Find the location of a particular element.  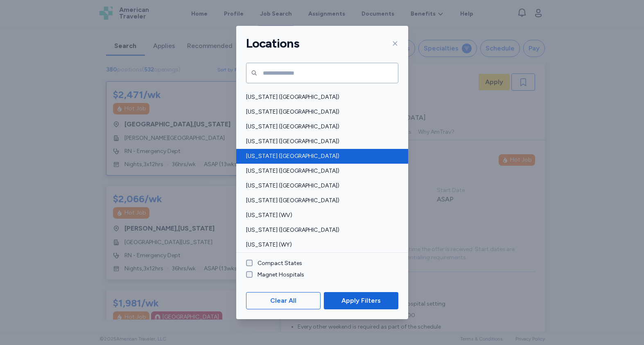

button: Apply Filters is located at coordinates (361, 301).